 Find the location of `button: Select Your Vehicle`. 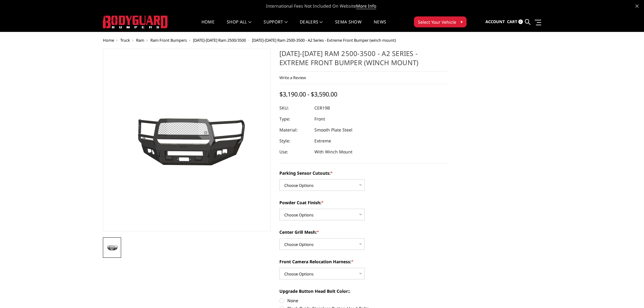

button: Select Your Vehicle is located at coordinates (440, 22).